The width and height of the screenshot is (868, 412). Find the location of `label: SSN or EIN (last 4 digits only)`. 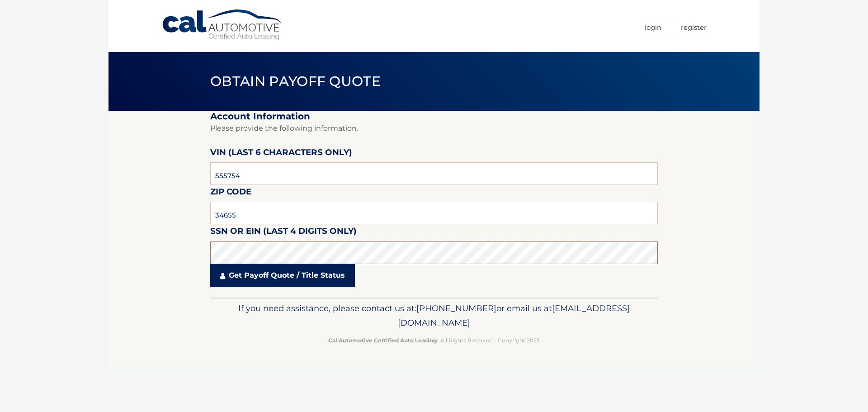

label: SSN or EIN (last 4 digits only) is located at coordinates (283, 232).